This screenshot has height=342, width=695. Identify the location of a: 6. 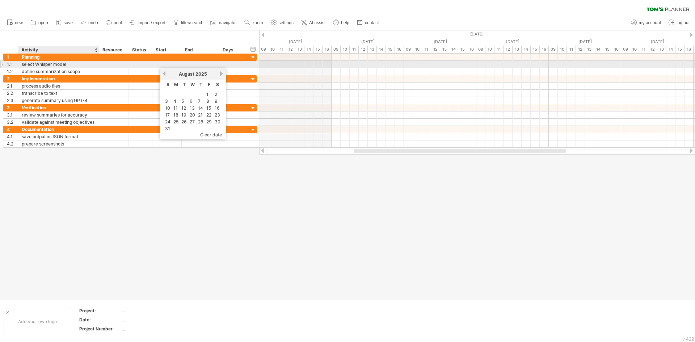
(191, 101).